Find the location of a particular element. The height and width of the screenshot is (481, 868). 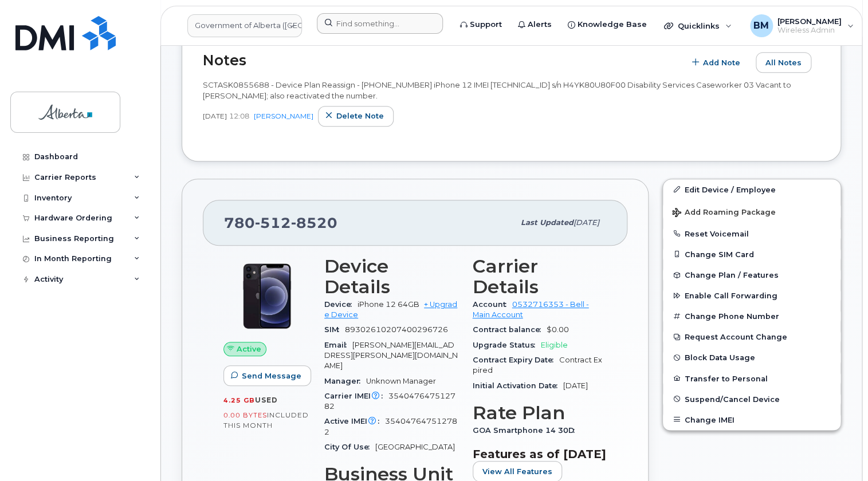

span: Unknown Manager is located at coordinates (401, 381).